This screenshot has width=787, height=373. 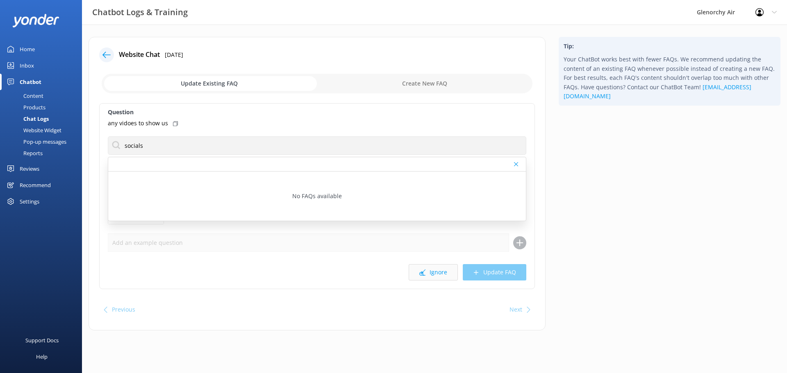 What do you see at coordinates (24, 153) in the screenshot?
I see `div: Reports` at bounding box center [24, 153].